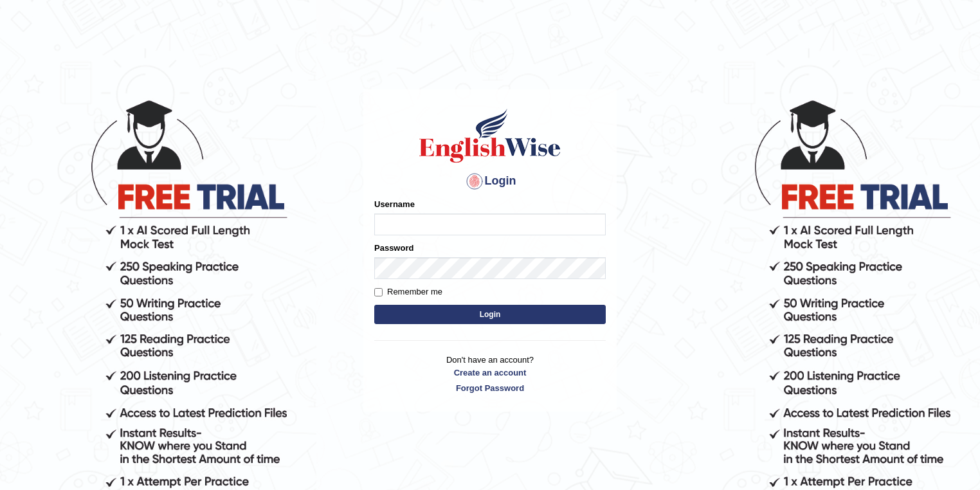 This screenshot has width=980, height=490. What do you see at coordinates (490, 374) in the screenshot?
I see `p: Don't have an account?` at bounding box center [490, 374].